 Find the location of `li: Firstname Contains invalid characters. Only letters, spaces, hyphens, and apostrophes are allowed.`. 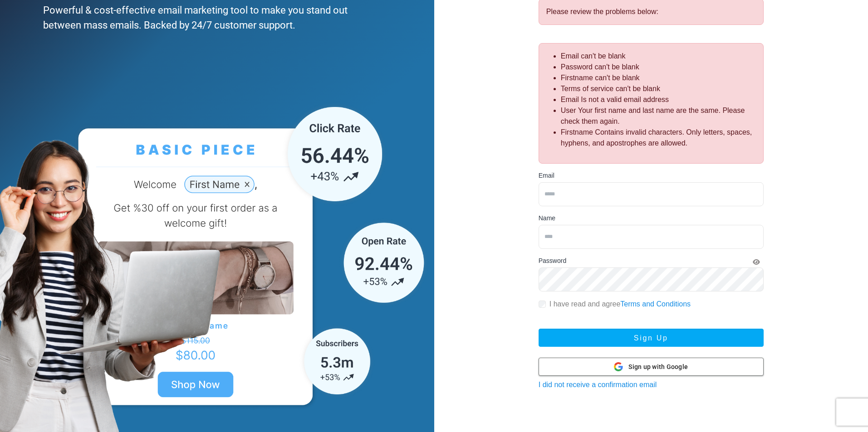

li: Firstname Contains invalid characters. Only letters, spaces, hyphens, and apostrophes are allowed. is located at coordinates (659, 138).